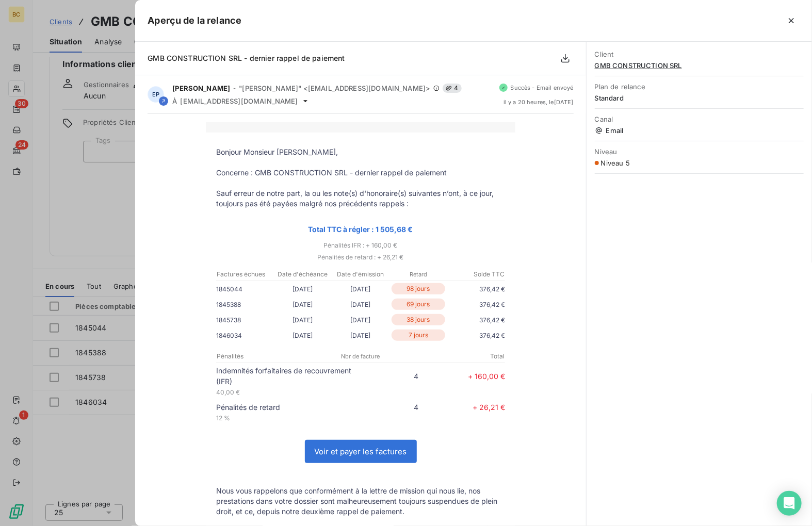 Image resolution: width=812 pixels, height=526 pixels. Describe the element at coordinates (476, 274) in the screenshot. I see `p: Solde TTC` at that location.